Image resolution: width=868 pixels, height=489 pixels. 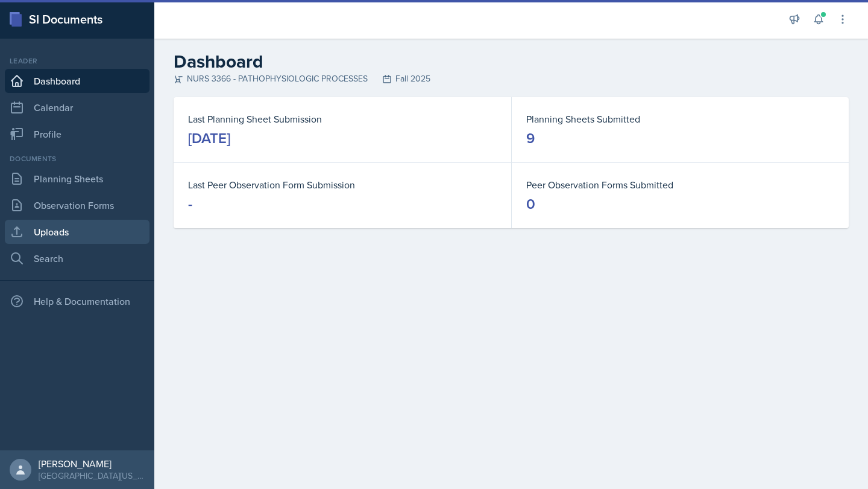 What do you see at coordinates (680, 119) in the screenshot?
I see `dt: Planning Sheets Submitted` at bounding box center [680, 119].